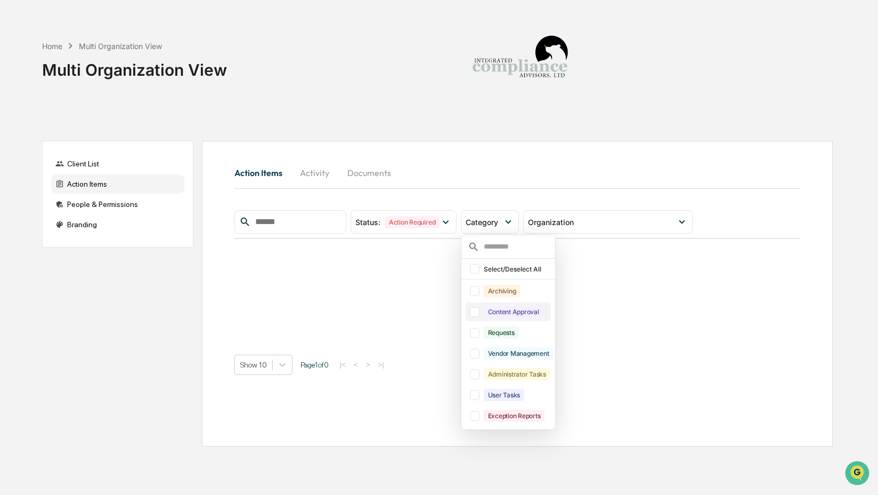 This screenshot has height=495, width=878. I want to click on div: Start new chat, so click(106, 87).